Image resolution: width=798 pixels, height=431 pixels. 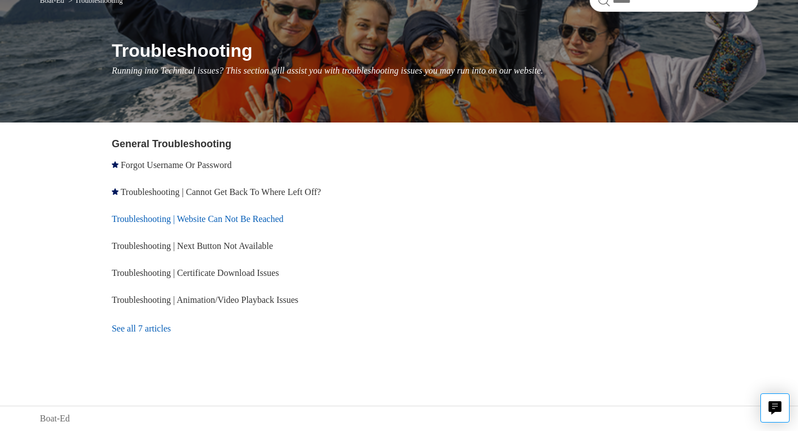 What do you see at coordinates (171, 144) in the screenshot?
I see `a: General Troubleshooting` at bounding box center [171, 144].